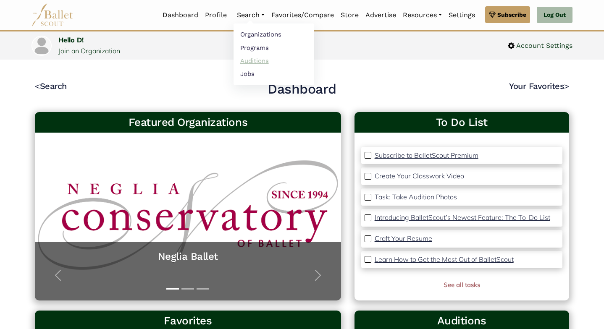 The height and width of the screenshot is (329, 604). Describe the element at coordinates (42, 46) in the screenshot. I see `img: profile picture` at that location.